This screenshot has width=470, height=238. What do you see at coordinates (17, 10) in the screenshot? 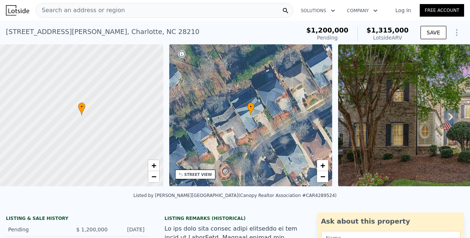
I see `img: Lotside` at bounding box center [17, 10].